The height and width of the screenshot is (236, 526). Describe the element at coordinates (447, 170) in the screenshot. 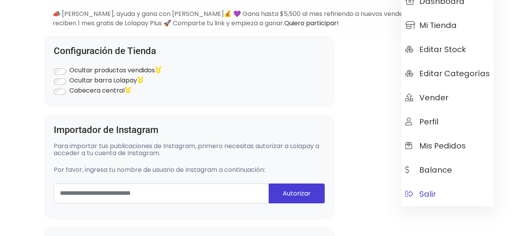

I see `a: Balance` at that location.